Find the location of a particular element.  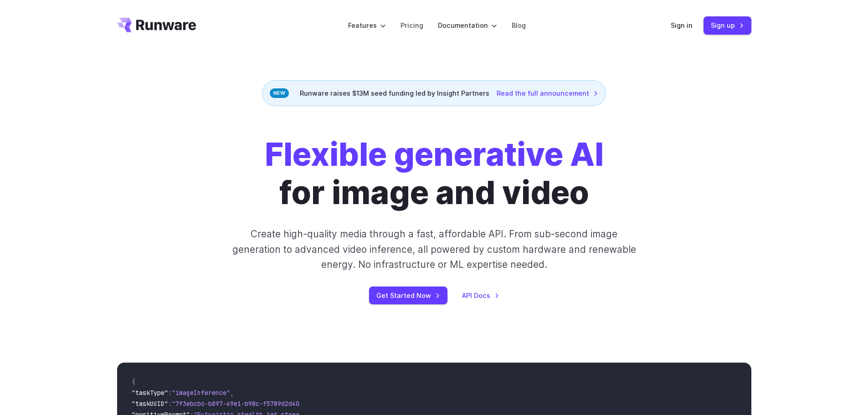

strong: Flexible generative AI is located at coordinates (434, 154).